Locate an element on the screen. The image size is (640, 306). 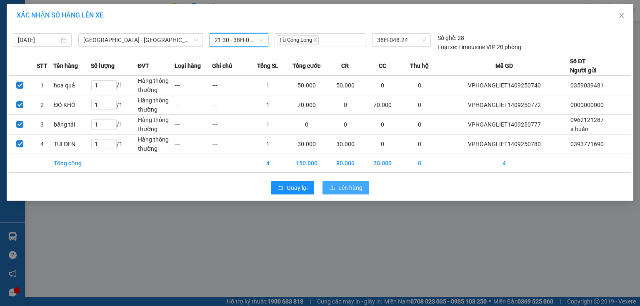
td: băng tải is located at coordinates (72, 125).